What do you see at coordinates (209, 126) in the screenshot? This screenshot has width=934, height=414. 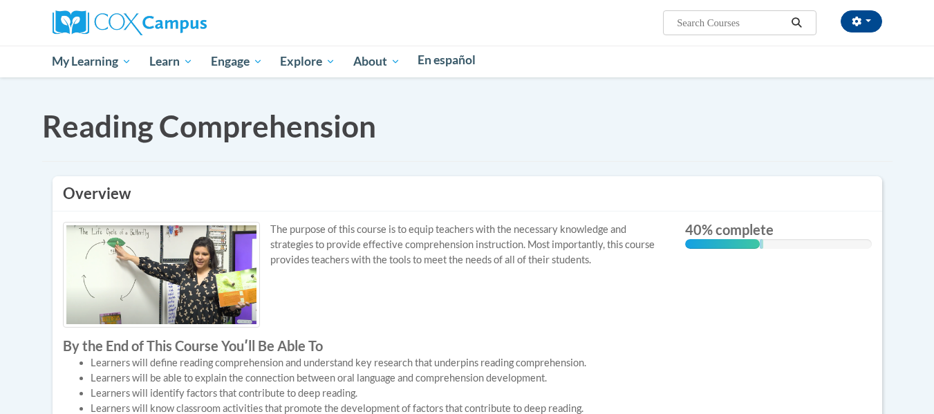 I see `span: Reading Comprehension` at bounding box center [209, 126].